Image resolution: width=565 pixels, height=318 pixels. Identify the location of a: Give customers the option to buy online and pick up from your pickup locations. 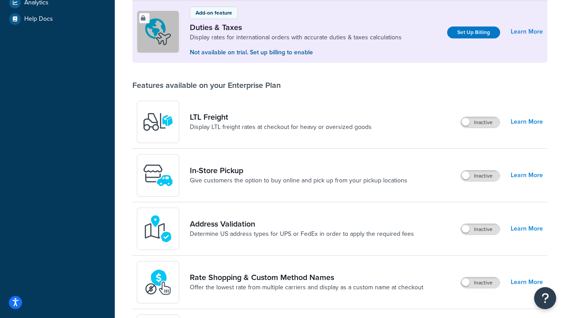
(299, 181).